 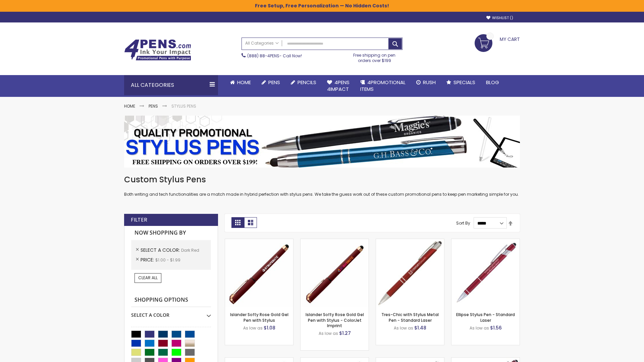 I want to click on span: Home, so click(x=244, y=82).